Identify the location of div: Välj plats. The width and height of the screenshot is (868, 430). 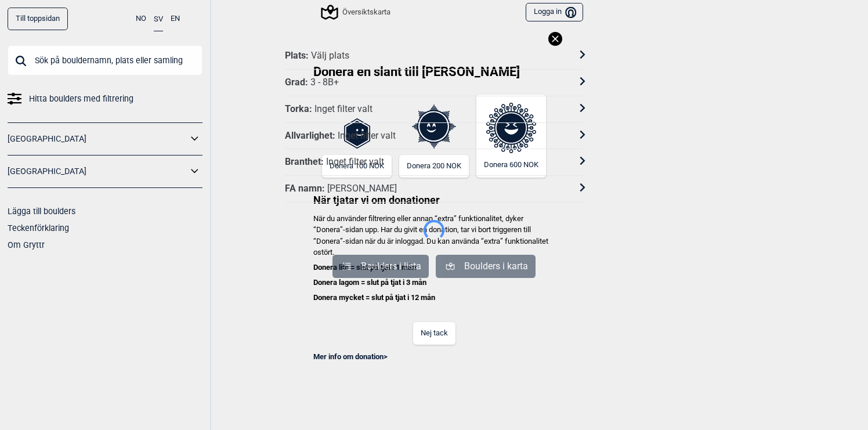
(330, 56).